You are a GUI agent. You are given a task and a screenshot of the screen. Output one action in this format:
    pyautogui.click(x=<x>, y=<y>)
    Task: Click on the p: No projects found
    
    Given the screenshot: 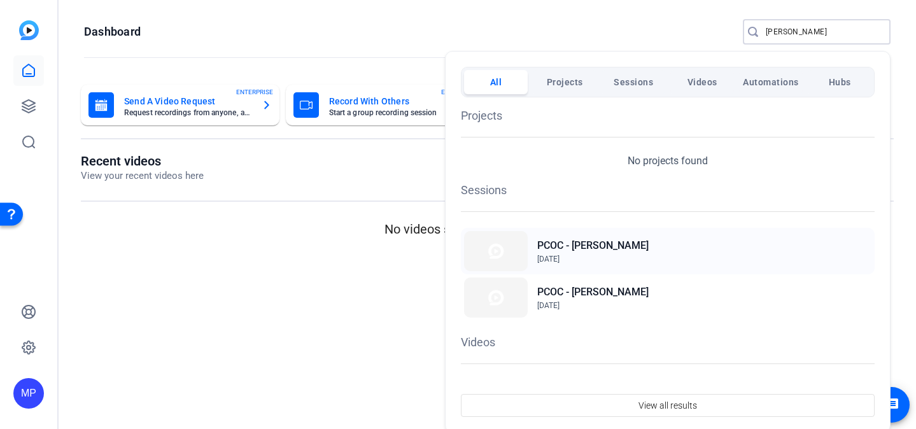 What is the action you would take?
    pyautogui.click(x=668, y=161)
    